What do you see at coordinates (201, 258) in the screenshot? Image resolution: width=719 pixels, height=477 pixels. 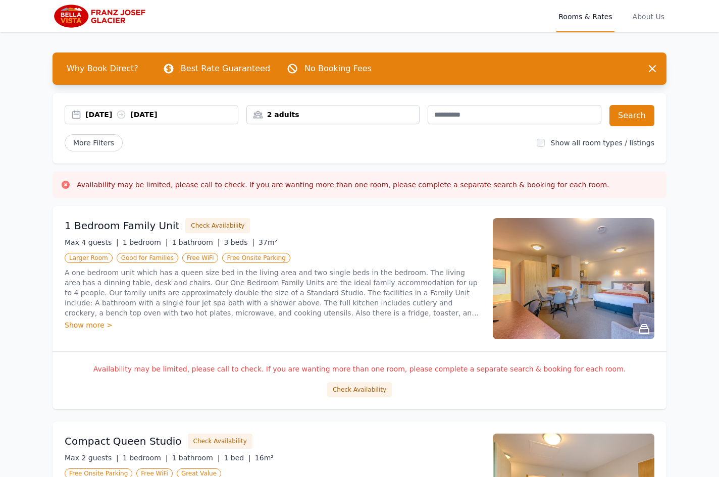 I see `span: Free WiFi` at bounding box center [201, 258].